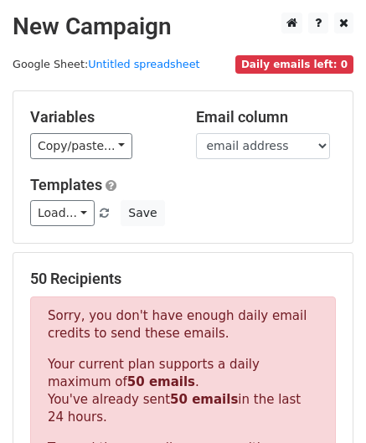 This screenshot has height=443, width=366. What do you see at coordinates (182, 391) in the screenshot?
I see `p: Your current plan supports a daily maximum of . You've already sent in the last 24 hours.` at bounding box center [182, 391].